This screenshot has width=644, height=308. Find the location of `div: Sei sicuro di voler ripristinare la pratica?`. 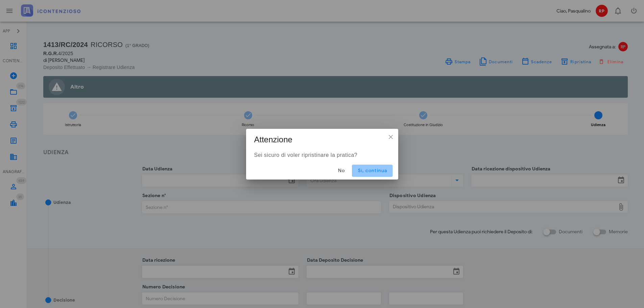

div: Sei sicuro di voler ripristinare la pratica? is located at coordinates (322, 155).